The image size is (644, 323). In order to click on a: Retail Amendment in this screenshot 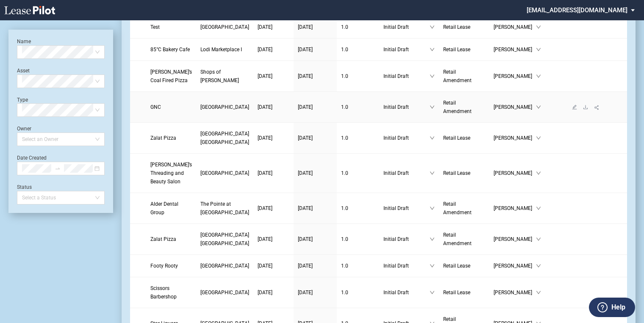, I will do `click(464, 208)`.